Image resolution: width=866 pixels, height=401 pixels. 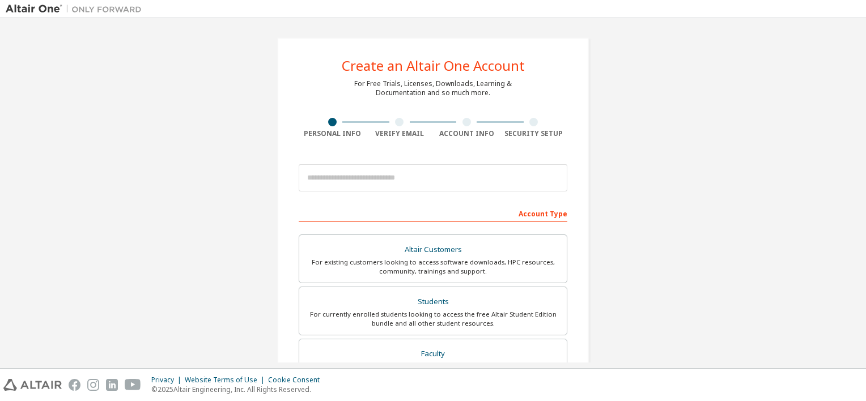 What do you see at coordinates (433, 66) in the screenshot?
I see `div: Create an Altair One Account` at bounding box center [433, 66].